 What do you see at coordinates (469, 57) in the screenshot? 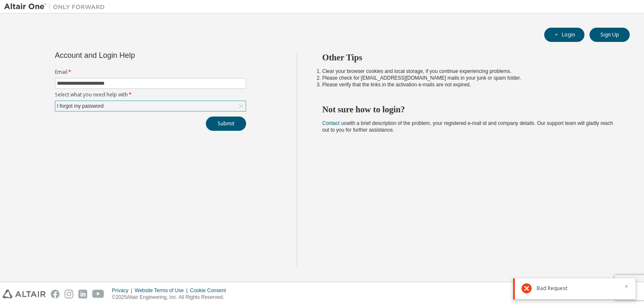
I see `h2: Other Tips` at bounding box center [469, 57].